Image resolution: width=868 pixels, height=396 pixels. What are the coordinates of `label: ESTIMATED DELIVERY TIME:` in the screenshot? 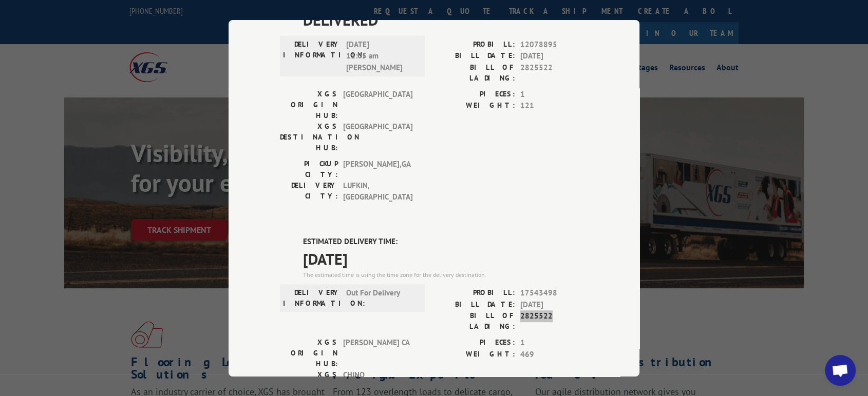 It's located at (445, 241).